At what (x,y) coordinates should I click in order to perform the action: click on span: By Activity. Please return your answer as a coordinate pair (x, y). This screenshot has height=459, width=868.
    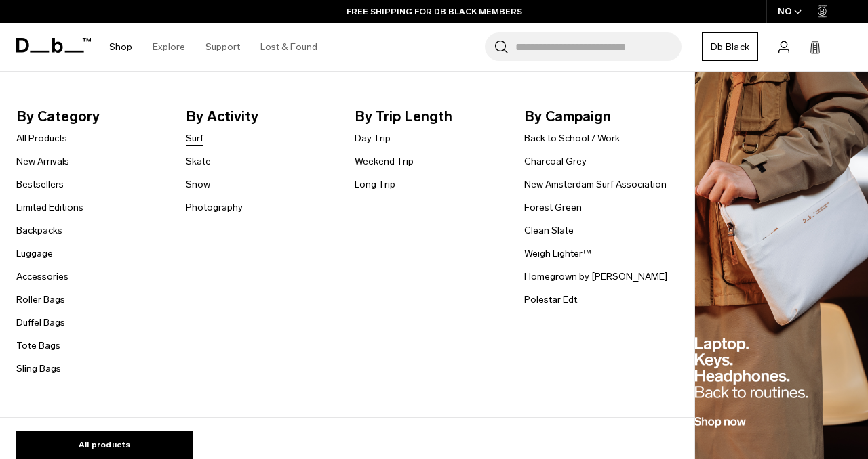
    Looking at the image, I should click on (260, 116).